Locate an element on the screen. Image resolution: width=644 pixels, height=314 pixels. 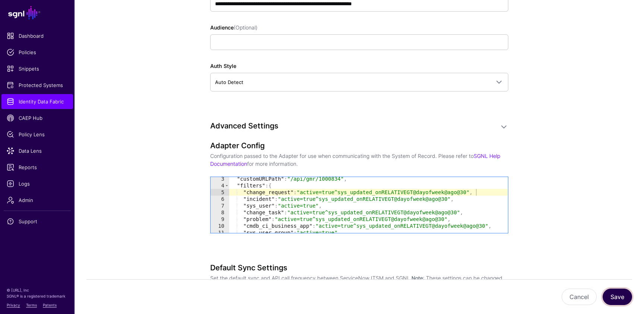
span: Admin is located at coordinates (37, 200).